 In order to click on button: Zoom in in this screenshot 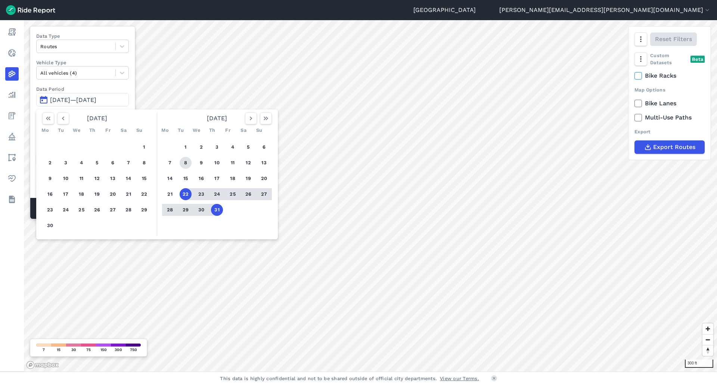, I will do `click(708, 329)`.